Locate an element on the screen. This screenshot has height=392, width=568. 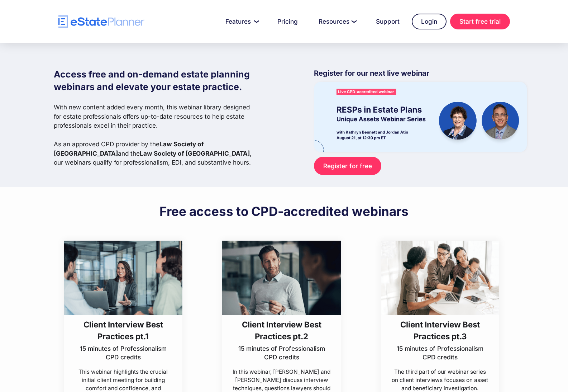
a: Start free trial is located at coordinates (480, 22).